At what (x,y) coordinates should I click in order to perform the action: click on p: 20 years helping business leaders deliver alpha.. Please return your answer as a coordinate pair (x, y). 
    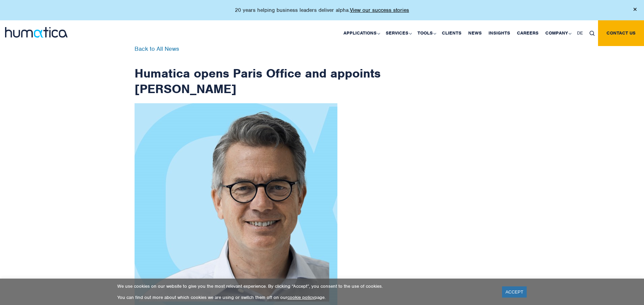
    Looking at the image, I should click on (322, 10).